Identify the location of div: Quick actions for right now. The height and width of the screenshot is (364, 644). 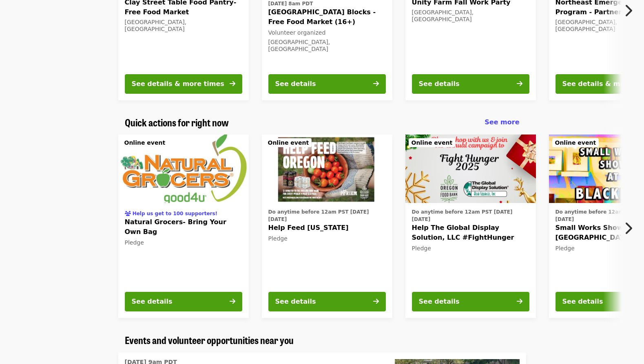
(322, 122).